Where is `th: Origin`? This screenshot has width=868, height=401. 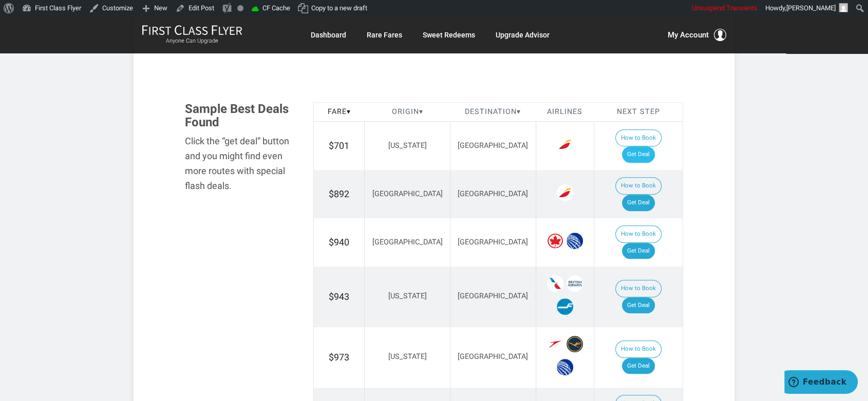
th: Origin is located at coordinates (407, 112).